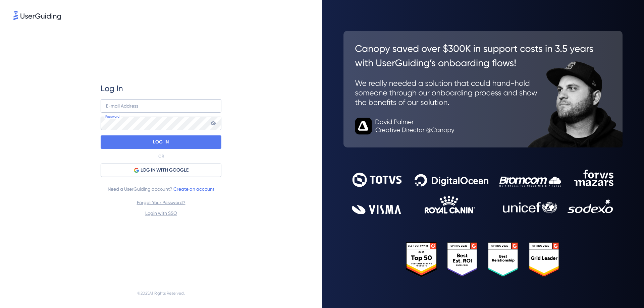  Describe the element at coordinates (161, 156) in the screenshot. I see `p: OR` at that location.